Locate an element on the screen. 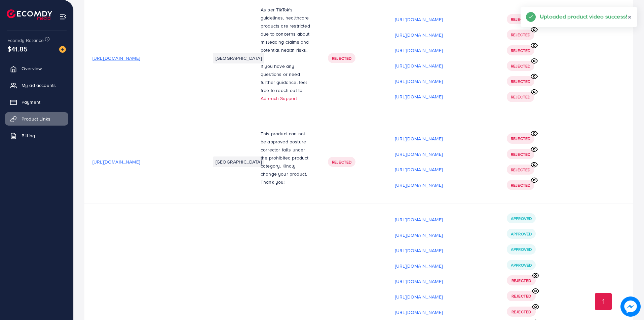 This screenshot has height=320, width=644. span: As per TikTok's guidelines, healthcare products are restricted due to concerns about misleading c... is located at coordinates (285, 30).